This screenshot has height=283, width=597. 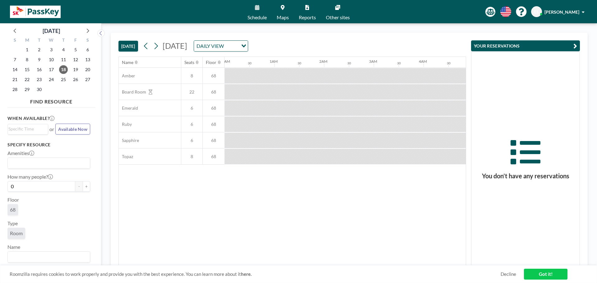 What do you see at coordinates (35, 12) in the screenshot?
I see `img: organization-logo` at bounding box center [35, 12].